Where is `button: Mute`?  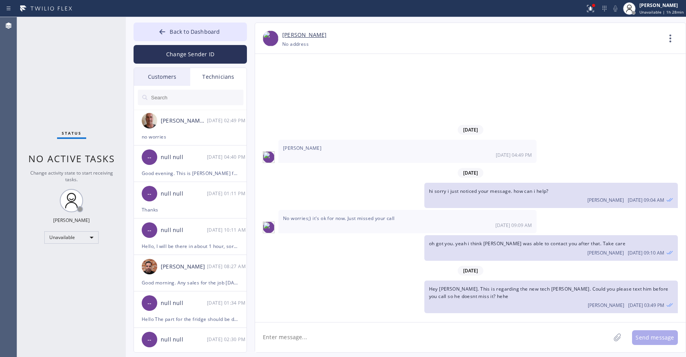 button: Mute is located at coordinates (616, 9).